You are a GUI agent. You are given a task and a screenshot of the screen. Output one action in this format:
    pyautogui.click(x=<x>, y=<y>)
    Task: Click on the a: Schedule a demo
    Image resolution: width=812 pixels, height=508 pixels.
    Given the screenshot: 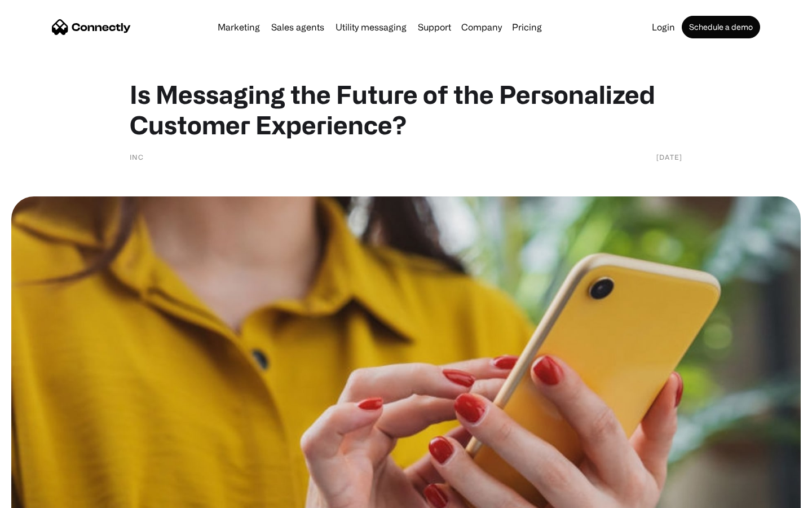 What is the action you would take?
    pyautogui.click(x=721, y=27)
    